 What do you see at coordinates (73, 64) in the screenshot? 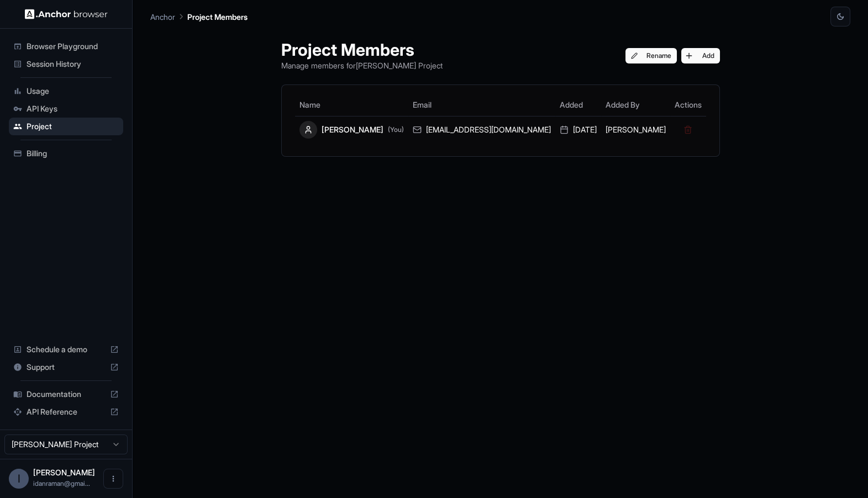
I see `span: Session History` at bounding box center [73, 64].